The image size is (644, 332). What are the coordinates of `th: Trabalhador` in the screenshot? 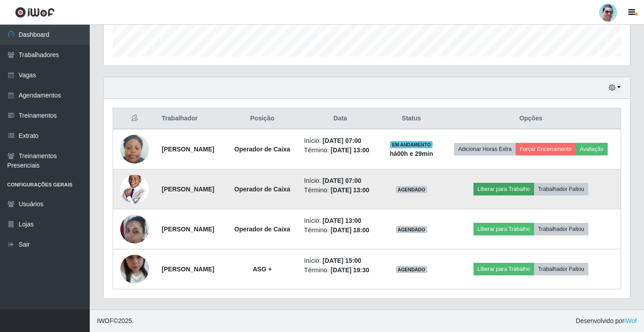 It's located at (191, 119).